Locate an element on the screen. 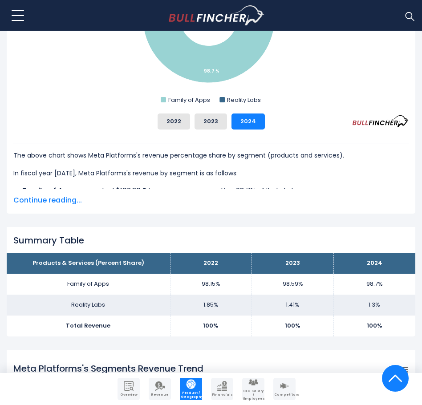 The height and width of the screenshot is (405, 422). th: 2024 is located at coordinates (374, 263).